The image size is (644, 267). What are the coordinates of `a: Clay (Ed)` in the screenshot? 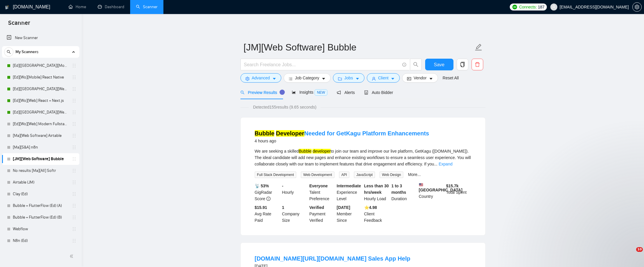 It's located at (41, 194).